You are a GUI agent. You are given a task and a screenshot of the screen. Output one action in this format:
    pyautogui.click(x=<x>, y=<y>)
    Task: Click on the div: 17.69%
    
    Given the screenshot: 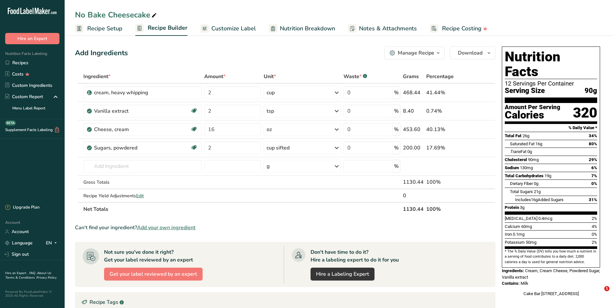 What is the action you would take?
    pyautogui.click(x=445, y=148)
    